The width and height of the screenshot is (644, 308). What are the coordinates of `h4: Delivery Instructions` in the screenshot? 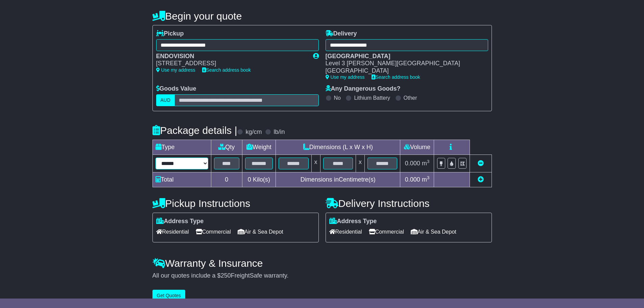 It's located at (409, 203).